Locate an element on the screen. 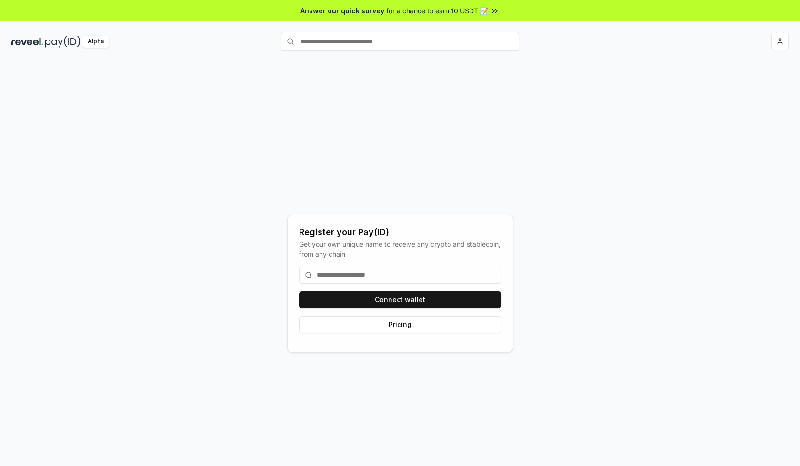  button: Pricing is located at coordinates (400, 325).